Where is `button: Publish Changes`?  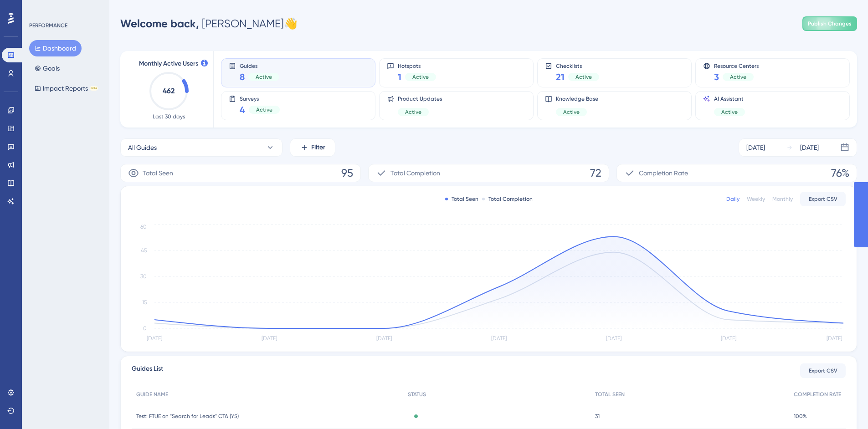 button: Publish Changes is located at coordinates (829, 23).